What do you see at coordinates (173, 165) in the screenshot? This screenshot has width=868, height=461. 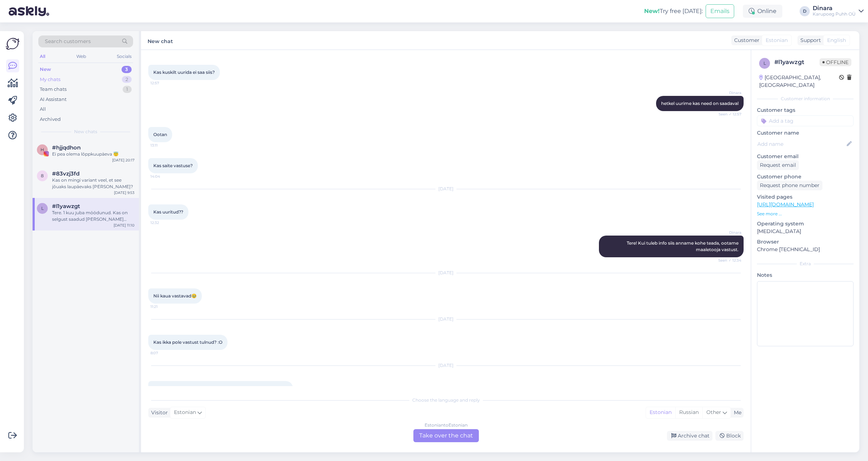 I see `span: Kas saite vastuse?` at bounding box center [173, 165].